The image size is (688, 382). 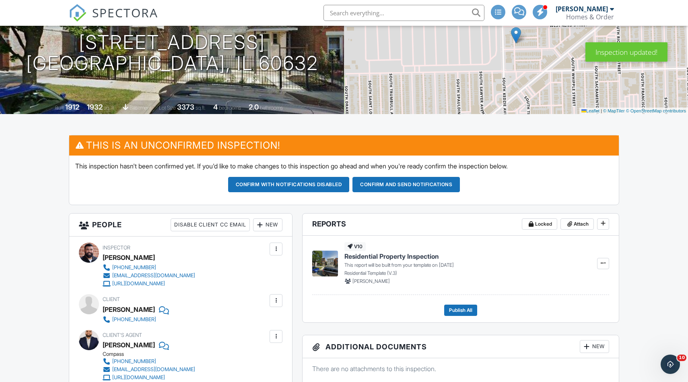 What do you see at coordinates (591, 111) in the screenshot?
I see `a: Leaflet` at bounding box center [591, 111].